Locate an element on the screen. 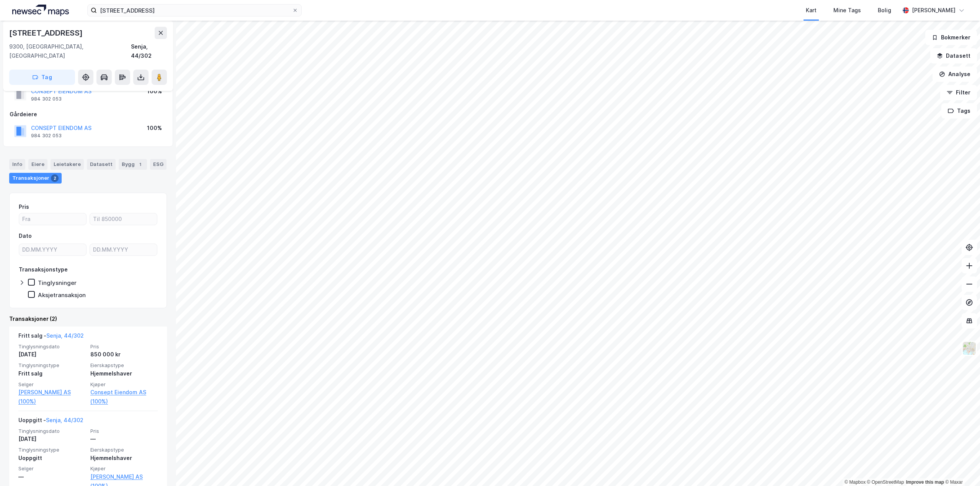 The image size is (980, 486). div: Transaksjoner is located at coordinates (35, 178).